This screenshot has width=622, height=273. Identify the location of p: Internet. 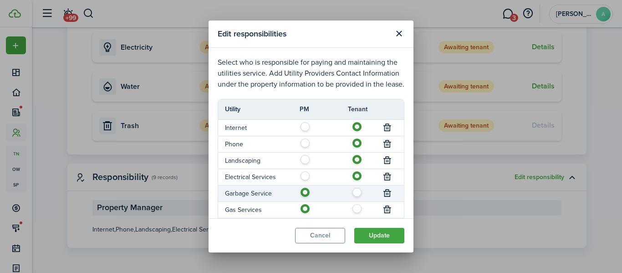
(255, 127).